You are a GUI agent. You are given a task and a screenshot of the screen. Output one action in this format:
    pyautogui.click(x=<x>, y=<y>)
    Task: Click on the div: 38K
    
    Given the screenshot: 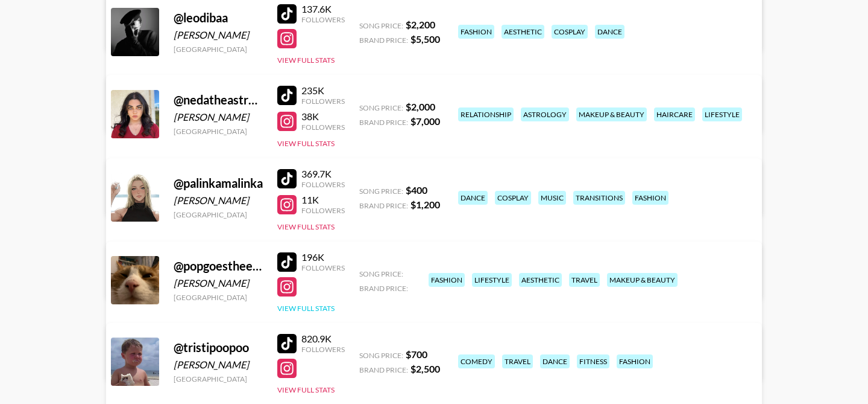 What is the action you would take?
    pyautogui.click(x=323, y=116)
    